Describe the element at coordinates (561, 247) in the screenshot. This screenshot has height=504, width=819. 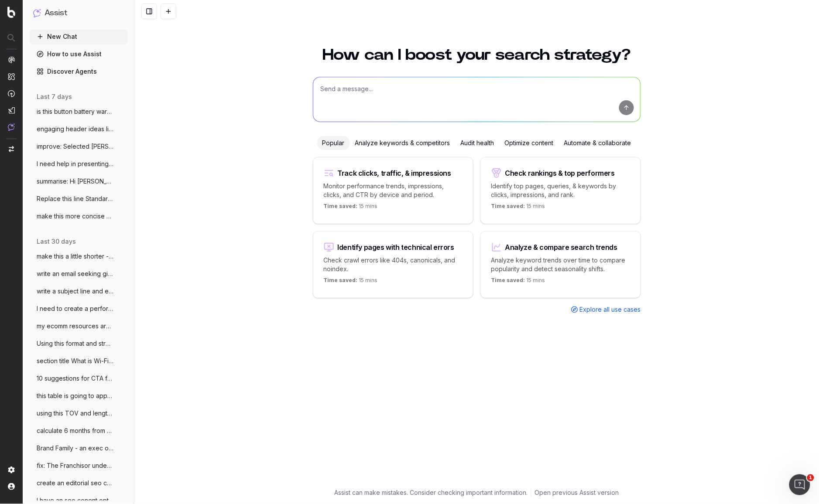
I see `div: Analyze & compare search trends` at that location.